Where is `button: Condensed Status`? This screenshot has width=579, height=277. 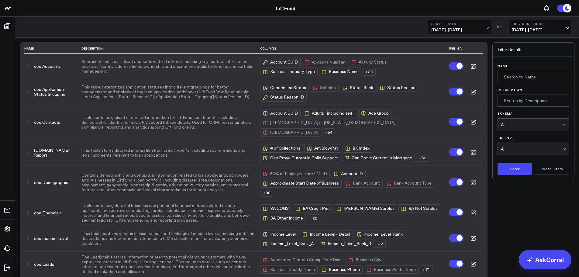 button: Condensed Status is located at coordinates (285, 87).